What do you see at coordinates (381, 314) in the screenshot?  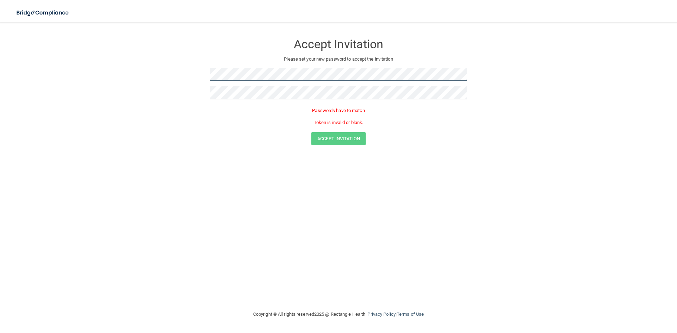 I see `a: Privacy Policy` at bounding box center [381, 314].